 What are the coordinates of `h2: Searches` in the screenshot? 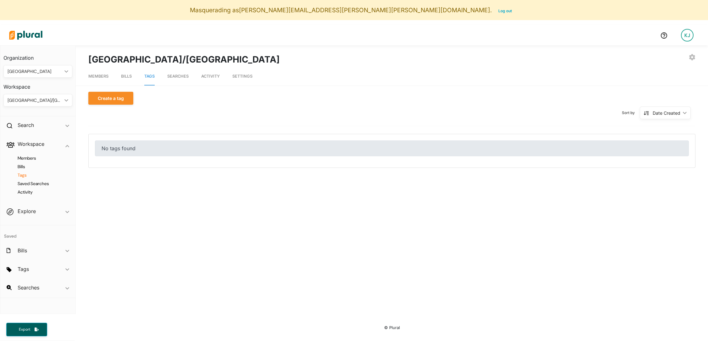 It's located at (28, 288).